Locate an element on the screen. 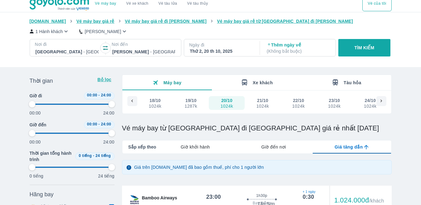 Image resolution: width=421 pixels, height=205 pixels. button: 1 Hành khách is located at coordinates (50, 31).